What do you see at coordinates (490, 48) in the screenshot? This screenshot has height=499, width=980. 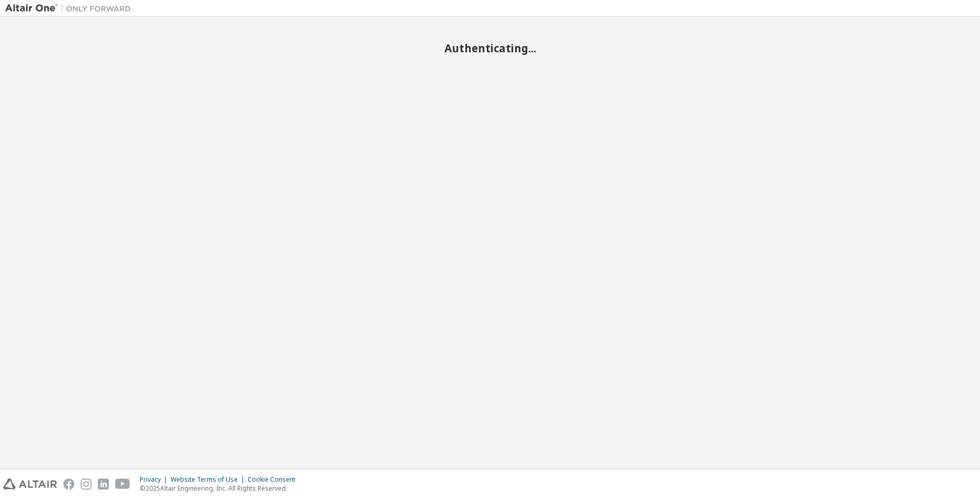 I see `h2: Authenticating...` at bounding box center [490, 48].